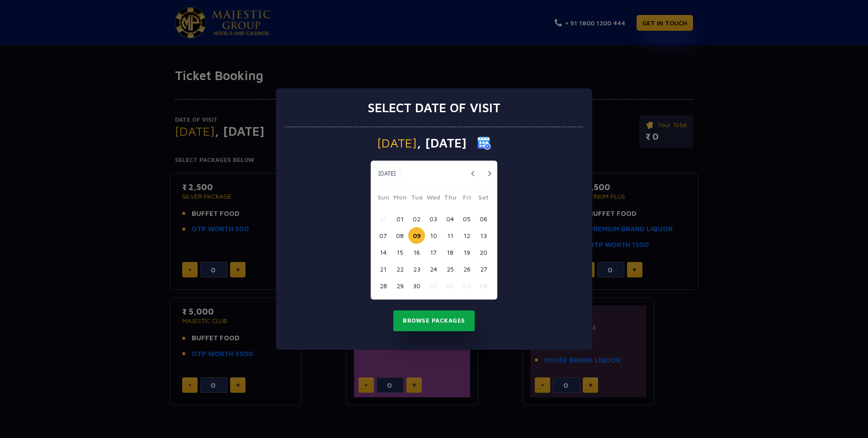  Describe the element at coordinates (383, 285) in the screenshot. I see `button: 28` at that location.